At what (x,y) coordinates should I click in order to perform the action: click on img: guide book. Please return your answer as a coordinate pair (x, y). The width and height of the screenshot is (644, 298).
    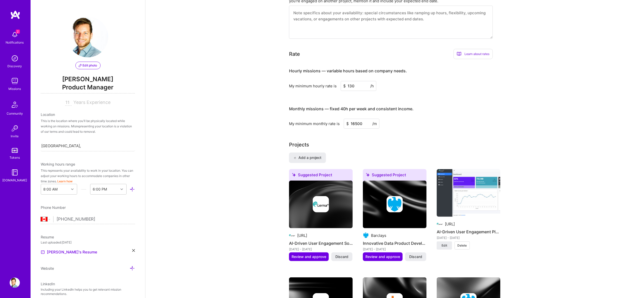
    Looking at the image, I should click on (15, 172).